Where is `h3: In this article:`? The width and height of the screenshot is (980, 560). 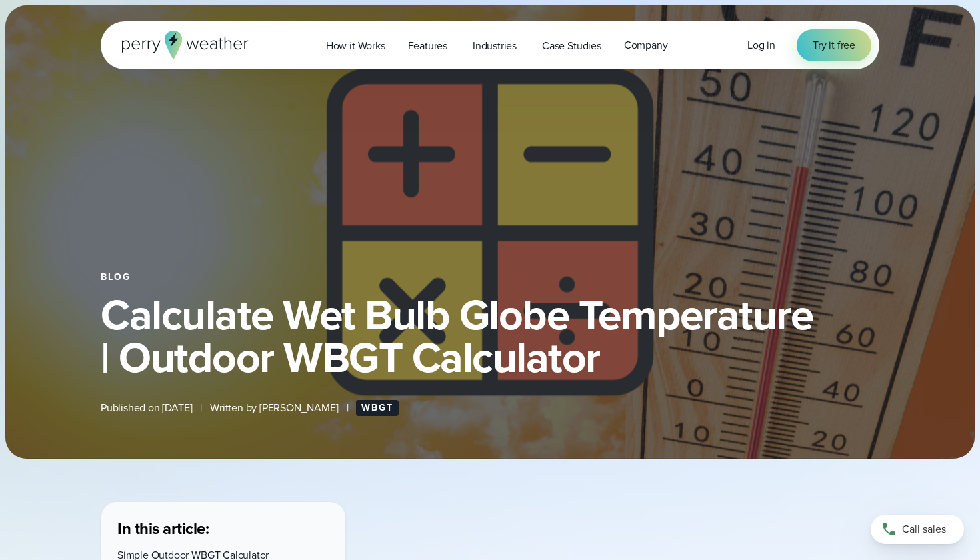
h3: In this article: is located at coordinates (224, 529).